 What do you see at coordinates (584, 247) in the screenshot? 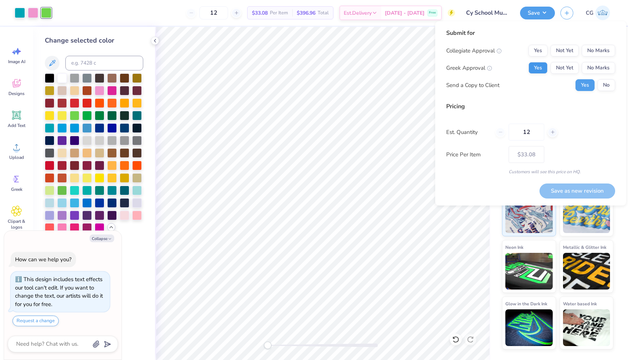
I see `span: Metallic & Glitter Ink` at bounding box center [584, 247].